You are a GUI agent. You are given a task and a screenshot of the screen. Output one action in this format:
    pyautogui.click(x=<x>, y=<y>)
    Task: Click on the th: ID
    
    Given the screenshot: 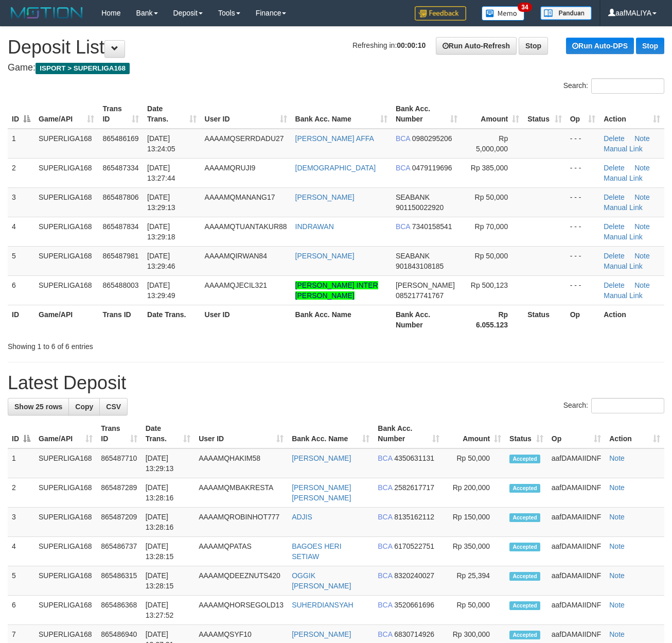 What is the action you would take?
    pyautogui.click(x=22, y=319)
    